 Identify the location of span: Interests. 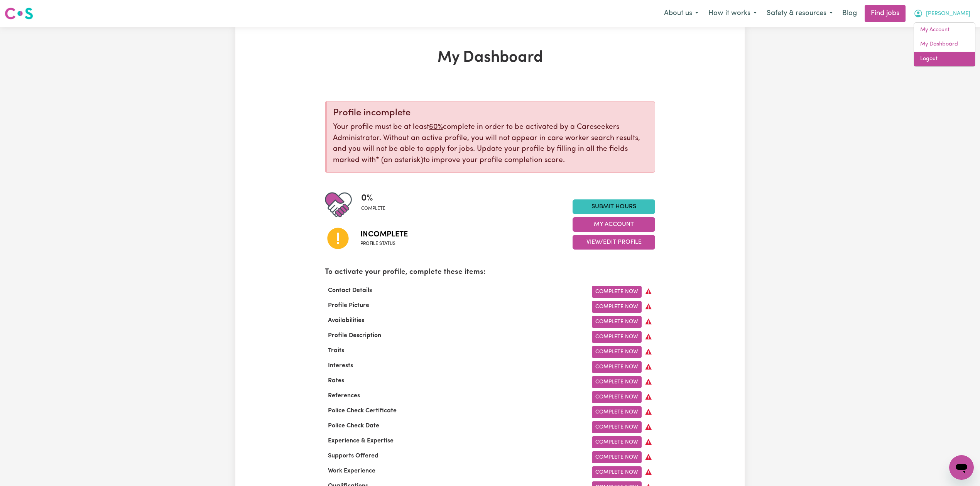
(340, 366).